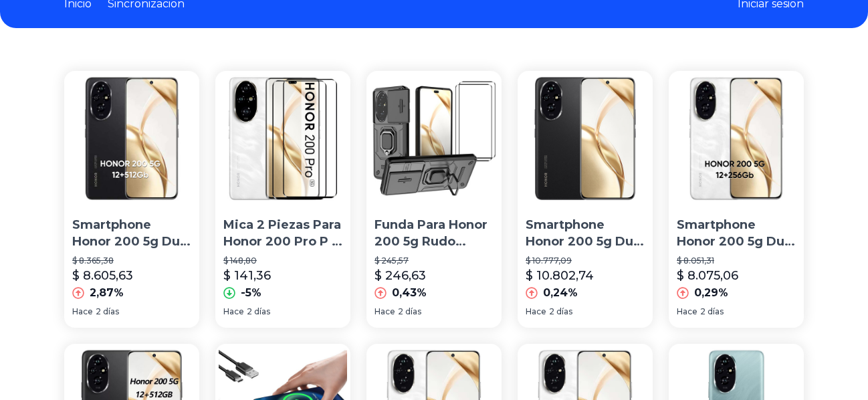 The width and height of the screenshot is (868, 400). Describe the element at coordinates (106, 293) in the screenshot. I see `p: 2,87%` at that location.